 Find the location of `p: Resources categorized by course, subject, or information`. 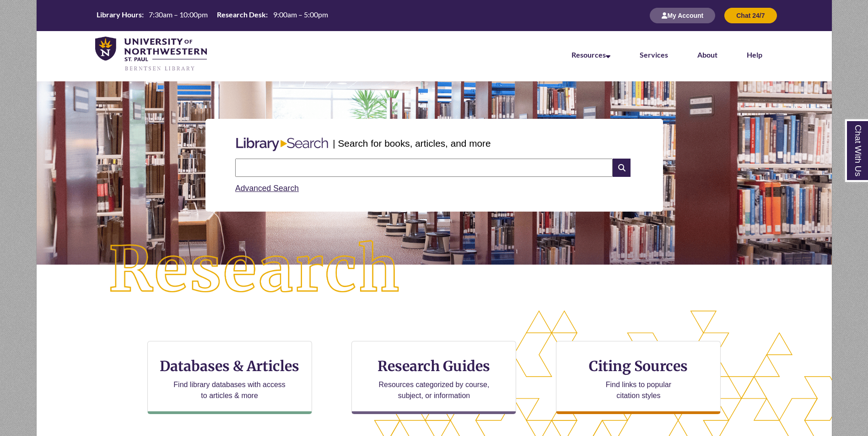

p: Resources categorized by course, subject, or information is located at coordinates (433, 390).